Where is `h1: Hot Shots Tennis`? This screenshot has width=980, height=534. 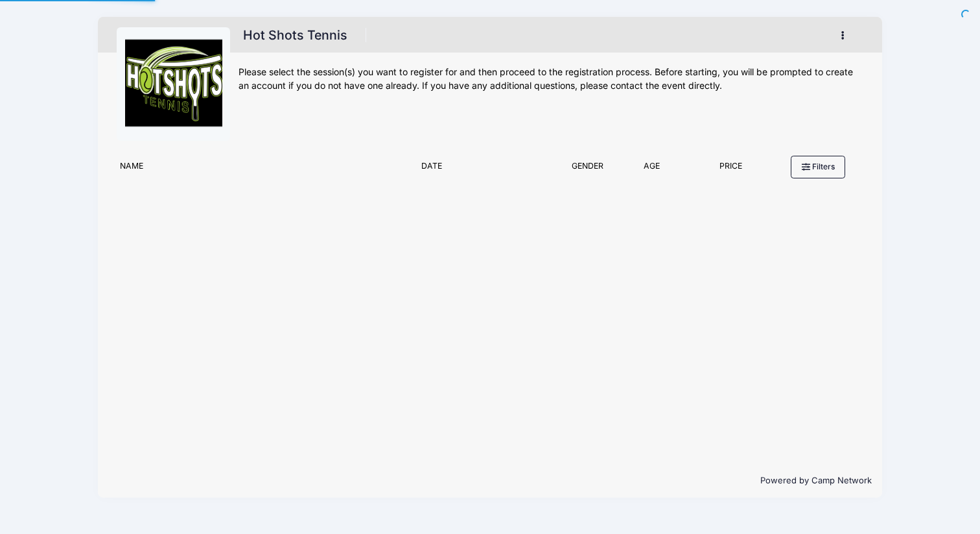 h1: Hot Shots Tennis is located at coordinates (295, 35).